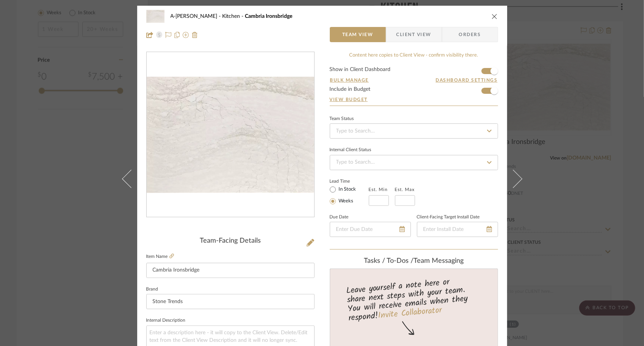 The height and width of the screenshot is (346, 644). Describe the element at coordinates (269, 17) in the screenshot. I see `span: Cambria Ironsbridge` at that location.